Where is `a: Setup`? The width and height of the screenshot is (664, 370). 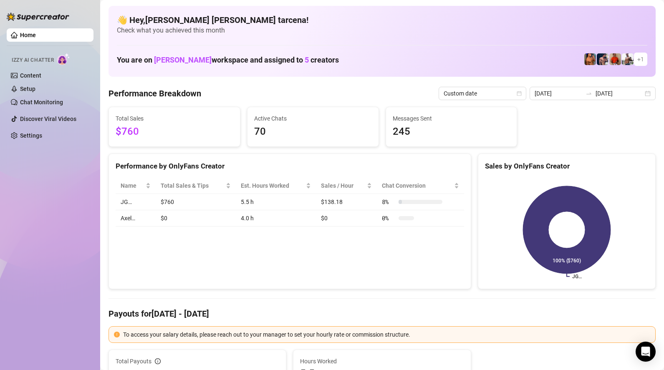
a: Setup is located at coordinates (28, 89).